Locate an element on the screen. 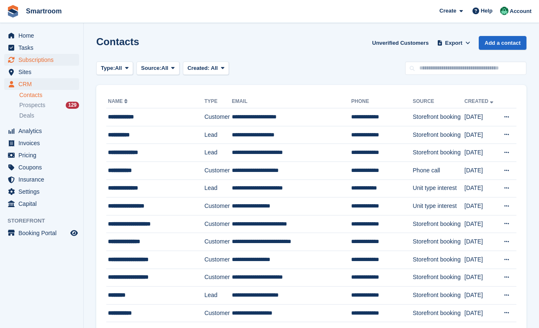 The image size is (539, 328). button: Source: All is located at coordinates (158, 68).